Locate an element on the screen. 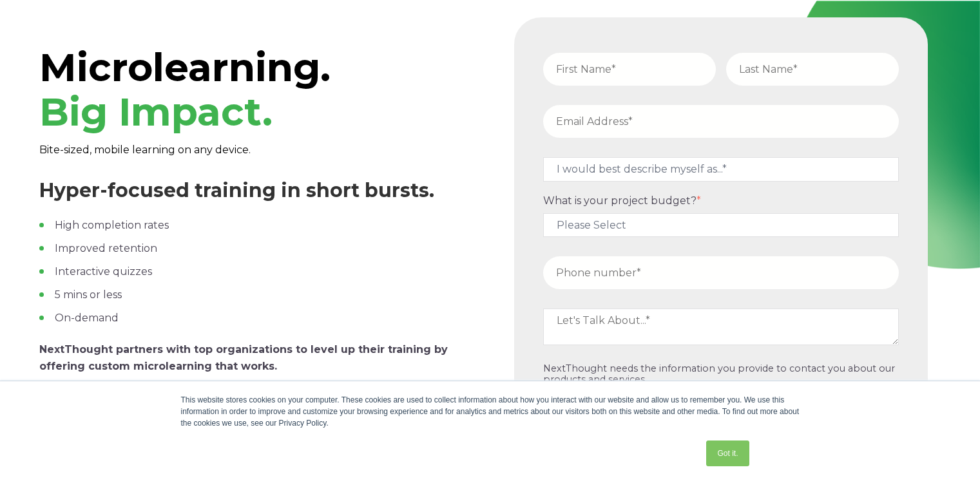  input: Email Address* is located at coordinates (721, 121).